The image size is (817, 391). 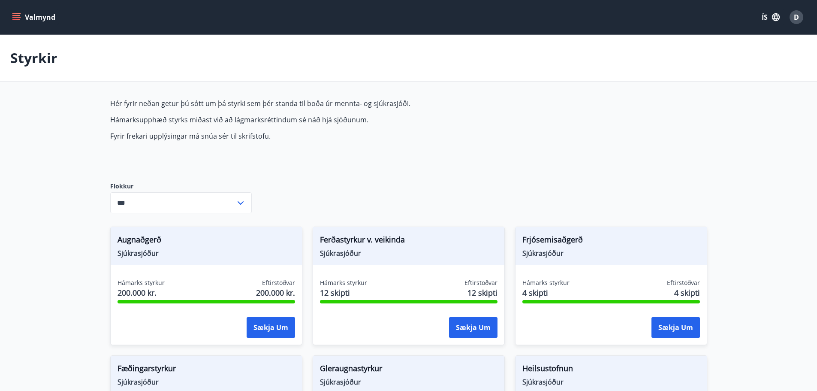 What do you see at coordinates (34, 58) in the screenshot?
I see `p: Styrkir` at bounding box center [34, 58].